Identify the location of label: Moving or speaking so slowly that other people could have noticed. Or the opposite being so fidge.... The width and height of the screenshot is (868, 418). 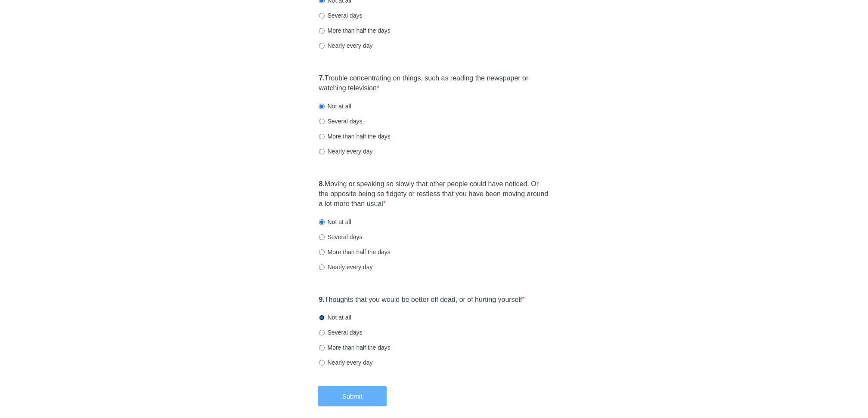
(434, 194).